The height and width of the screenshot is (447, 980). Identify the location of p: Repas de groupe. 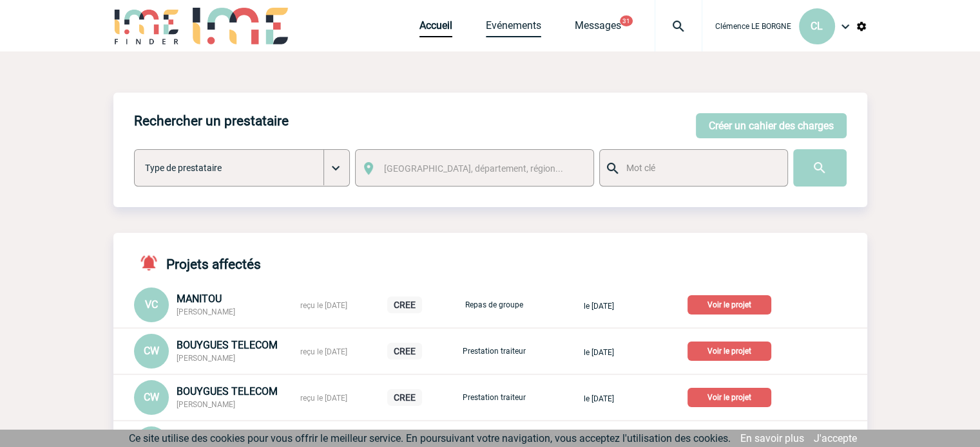
(494, 306).